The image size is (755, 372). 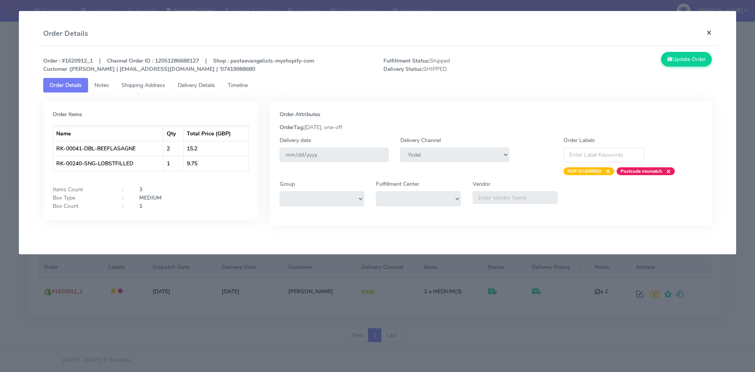 I want to click on strong: Delivery Status:, so click(x=403, y=69).